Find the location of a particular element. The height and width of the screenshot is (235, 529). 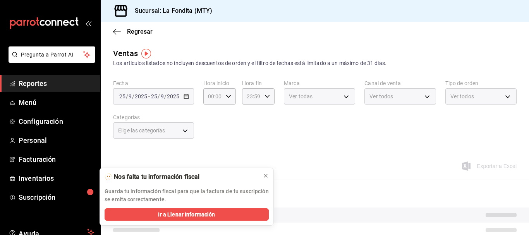

span: Menú is located at coordinates (56, 102).